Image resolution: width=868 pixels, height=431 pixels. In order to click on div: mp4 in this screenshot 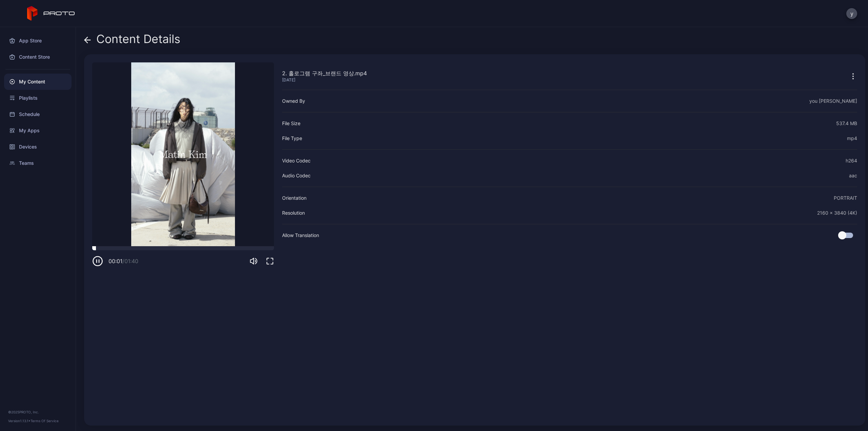, I will do `click(852, 139)`.